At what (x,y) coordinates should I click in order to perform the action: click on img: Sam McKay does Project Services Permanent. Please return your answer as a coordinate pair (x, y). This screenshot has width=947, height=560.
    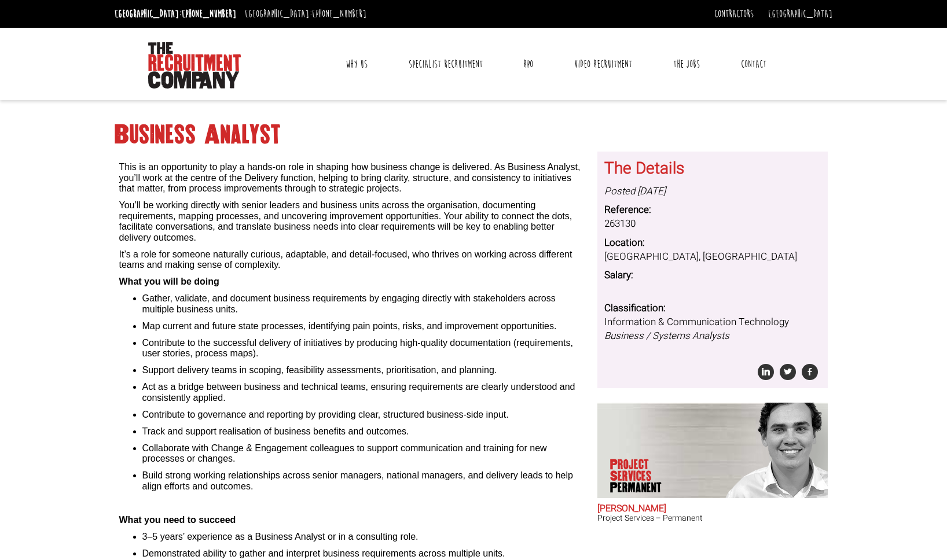
    Looking at the image, I should click on (772, 450).